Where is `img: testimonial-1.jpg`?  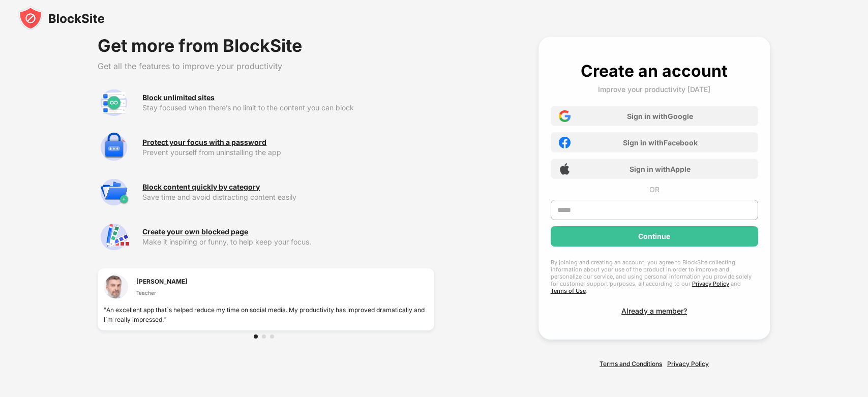 img: testimonial-1.jpg is located at coordinates (116, 287).